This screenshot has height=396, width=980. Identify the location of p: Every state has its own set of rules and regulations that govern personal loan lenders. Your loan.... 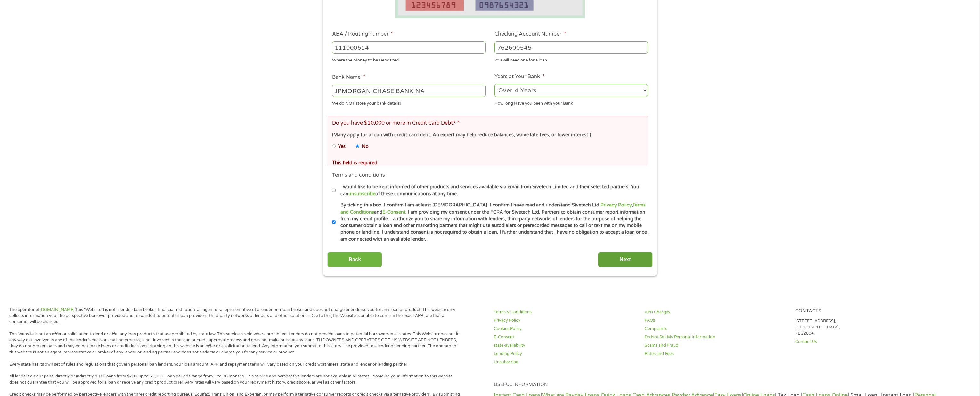
(235, 364).